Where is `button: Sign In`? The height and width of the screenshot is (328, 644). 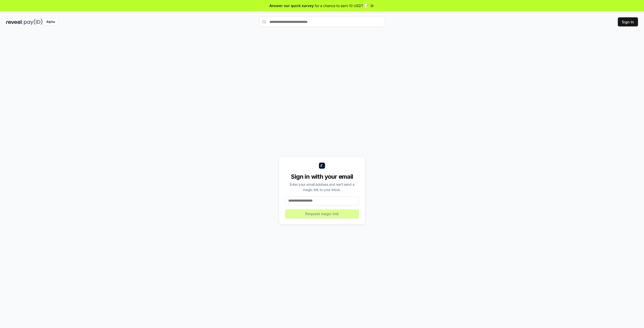
button: Sign In is located at coordinates (628, 22).